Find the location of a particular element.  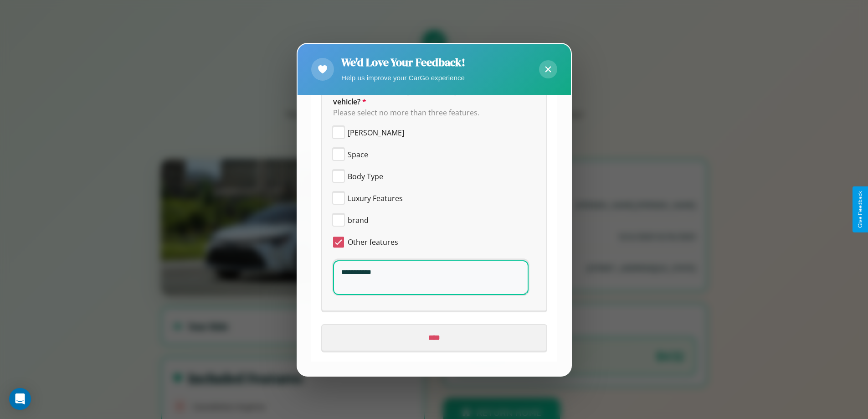

span: brand is located at coordinates (358, 220).